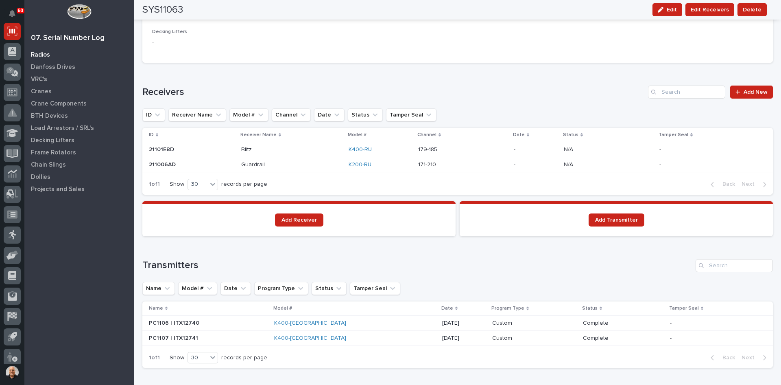  I want to click on button: Name, so click(159, 288).